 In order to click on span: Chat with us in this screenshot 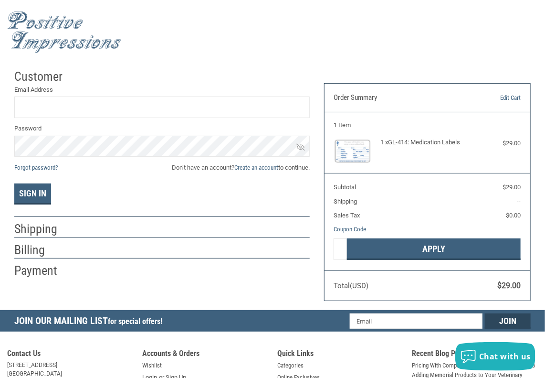, I will do `click(505, 356)`.